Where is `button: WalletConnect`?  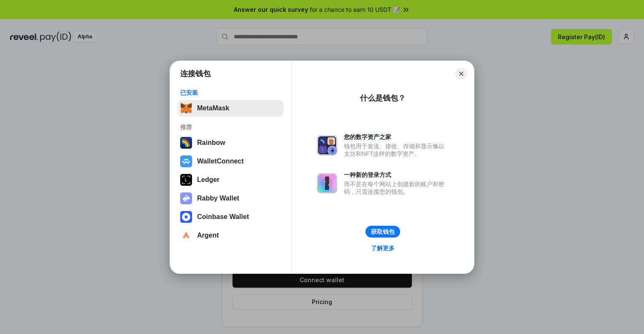 button: WalletConnect is located at coordinates (231, 161).